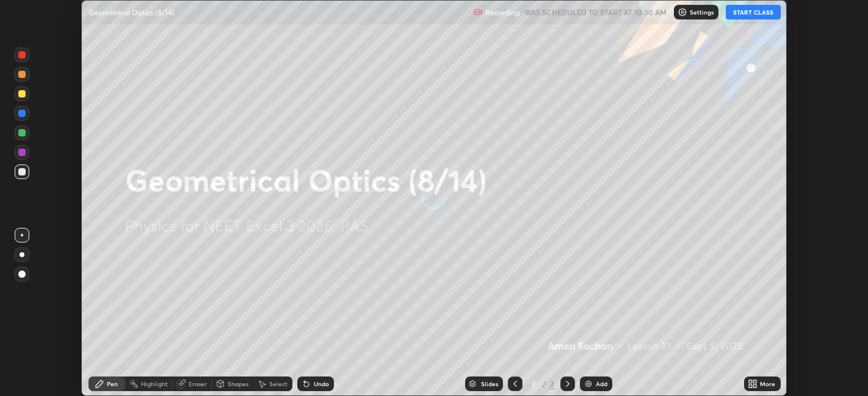 This screenshot has height=396, width=868. I want to click on button: START CLASS, so click(754, 12).